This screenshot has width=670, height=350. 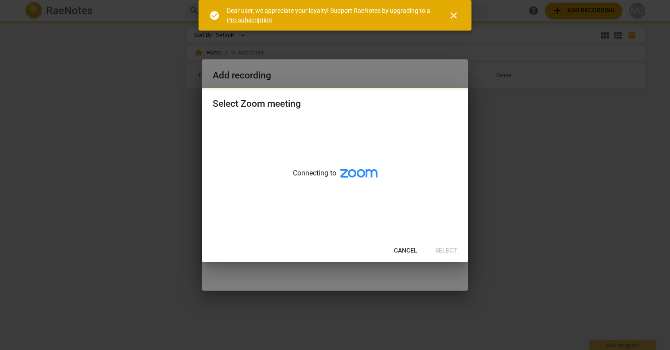 What do you see at coordinates (454, 16) in the screenshot?
I see `button: Close` at bounding box center [454, 16].